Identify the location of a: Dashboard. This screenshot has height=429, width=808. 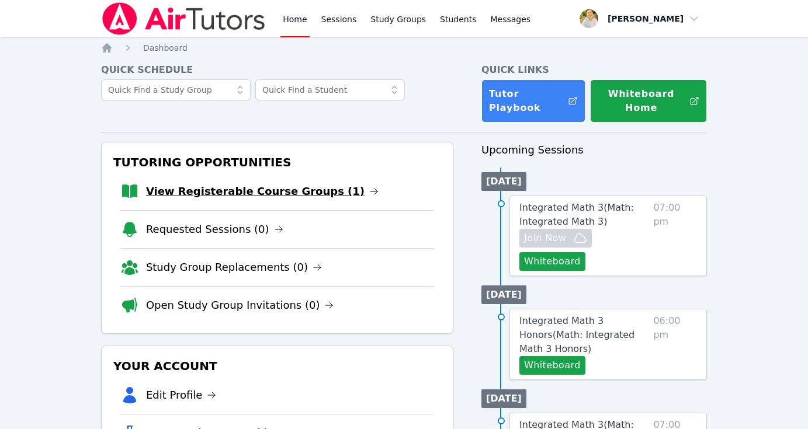
(165, 48).